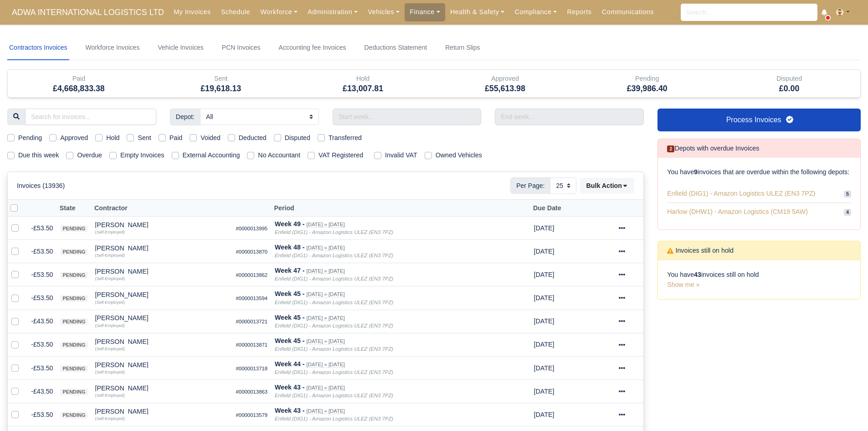 The height and width of the screenshot is (431, 868). Describe the element at coordinates (565, 208) in the screenshot. I see `th: Due Date` at that location.